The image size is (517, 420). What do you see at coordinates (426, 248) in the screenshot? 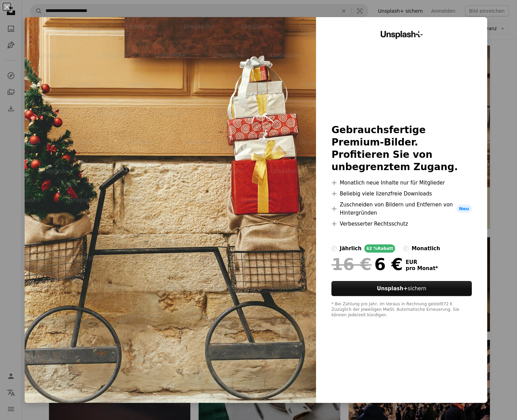
I see `div: monatlich` at bounding box center [426, 248].